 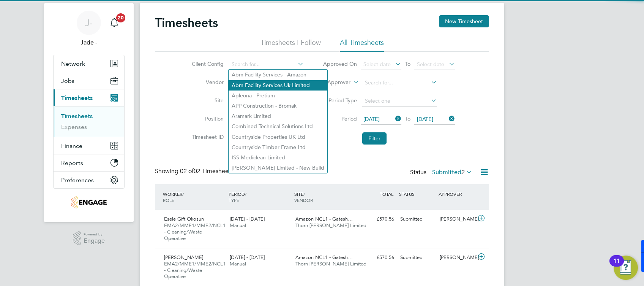 I want to click on span: 2, so click(x=463, y=172).